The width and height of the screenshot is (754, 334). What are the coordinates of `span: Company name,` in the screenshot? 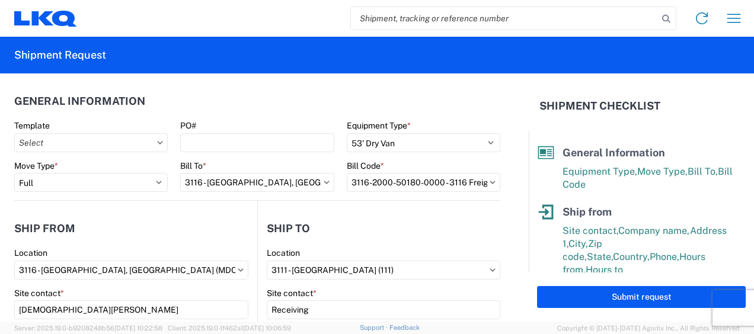 It's located at (654, 230).